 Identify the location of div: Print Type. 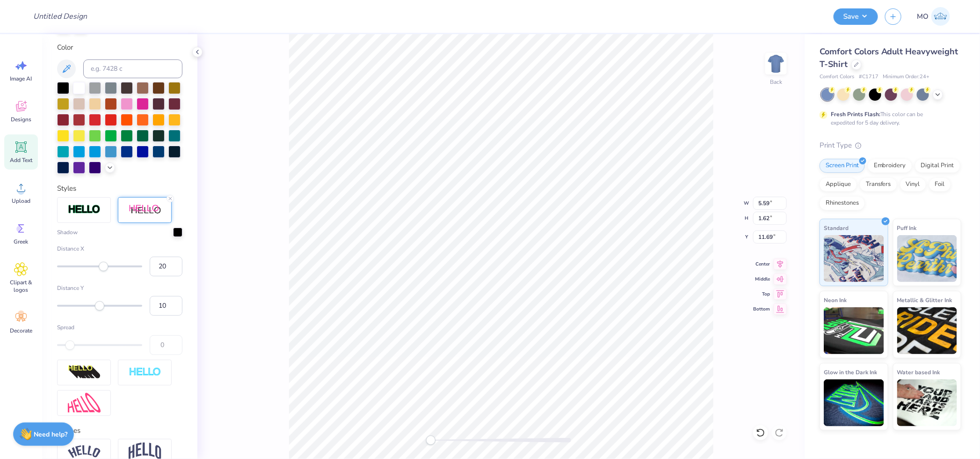
(890, 145).